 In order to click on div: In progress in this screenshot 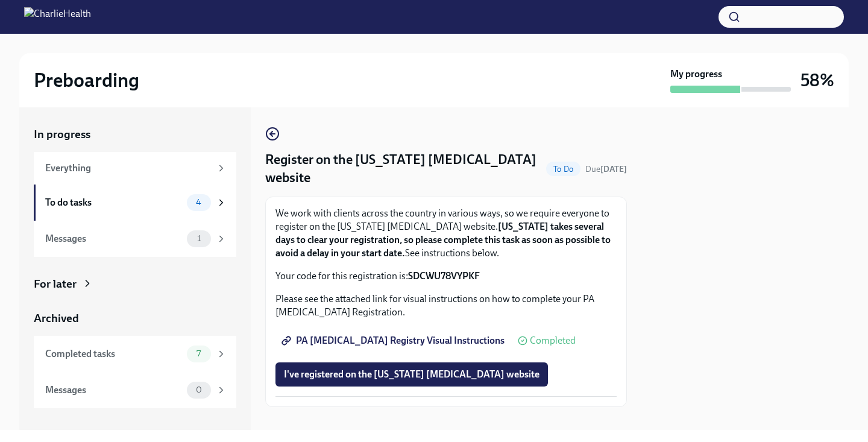, I will do `click(135, 134)`.